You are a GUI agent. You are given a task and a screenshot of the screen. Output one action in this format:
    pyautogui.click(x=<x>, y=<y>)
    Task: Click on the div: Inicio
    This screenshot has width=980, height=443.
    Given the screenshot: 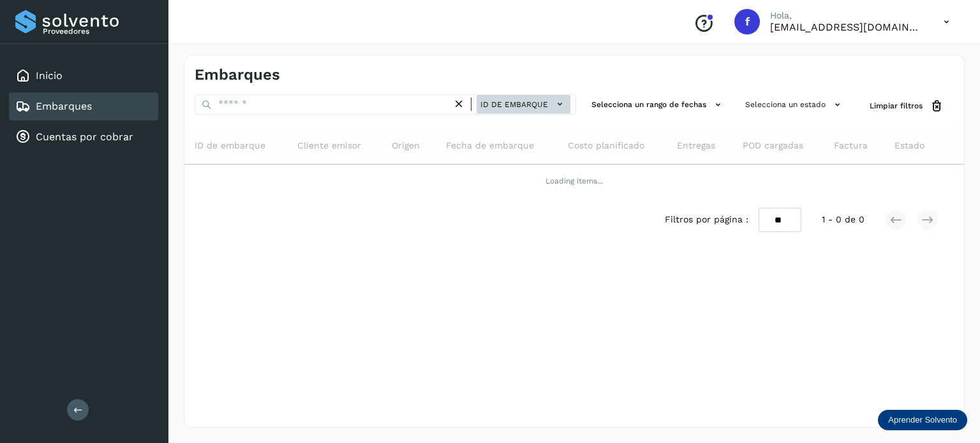 What is the action you would take?
    pyautogui.click(x=83, y=76)
    